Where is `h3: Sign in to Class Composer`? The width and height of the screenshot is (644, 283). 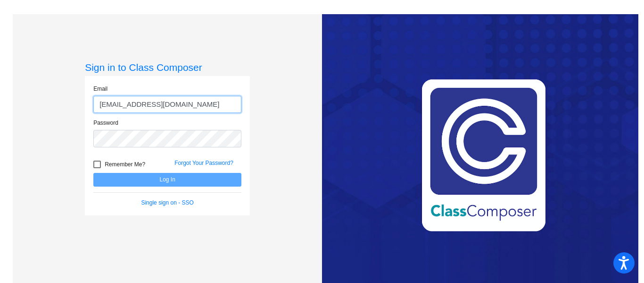 h3: Sign in to Class Composer is located at coordinates (167, 67).